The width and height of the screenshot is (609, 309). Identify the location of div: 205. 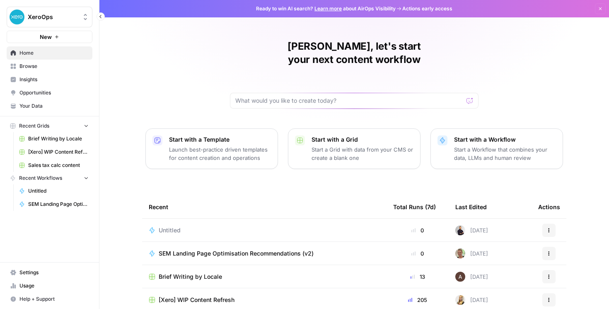
(418, 300).